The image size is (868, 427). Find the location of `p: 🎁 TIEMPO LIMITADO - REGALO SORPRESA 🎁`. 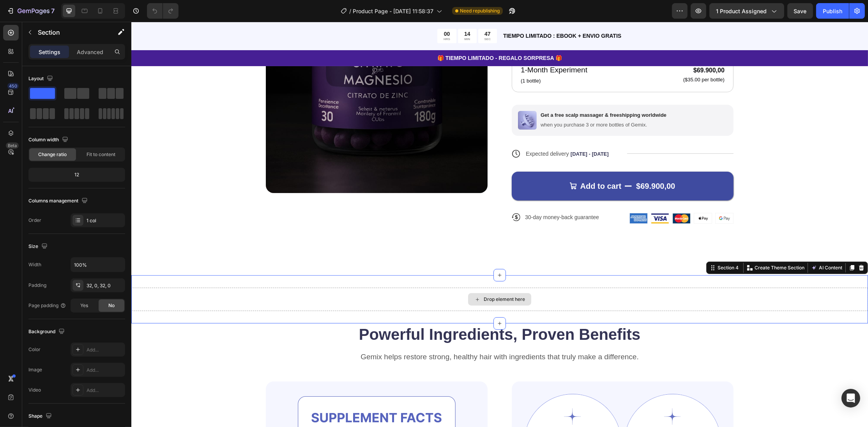

p: 🎁 TIEMPO LIMITADO - REGALO SORPRESA 🎁 is located at coordinates (368, 36).